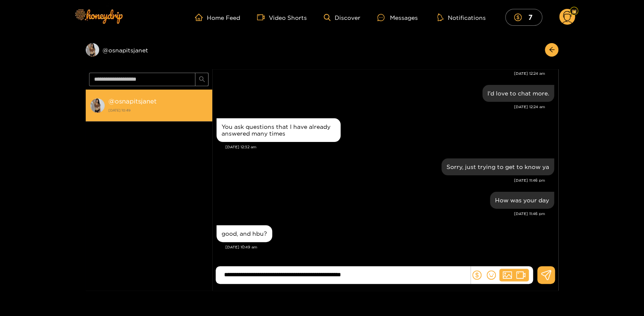  I want to click on div: Sorry, just trying to get to know ya, so click(498, 167).